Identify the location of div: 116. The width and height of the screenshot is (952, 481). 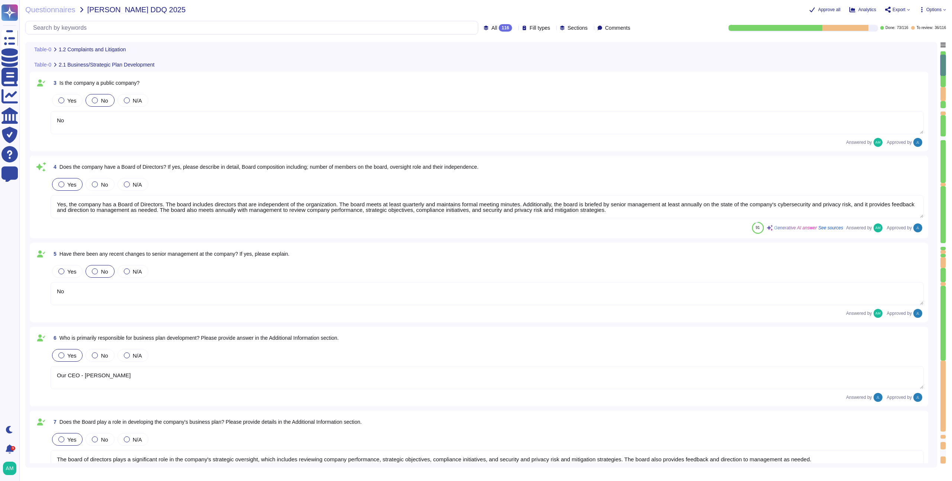
(506, 28).